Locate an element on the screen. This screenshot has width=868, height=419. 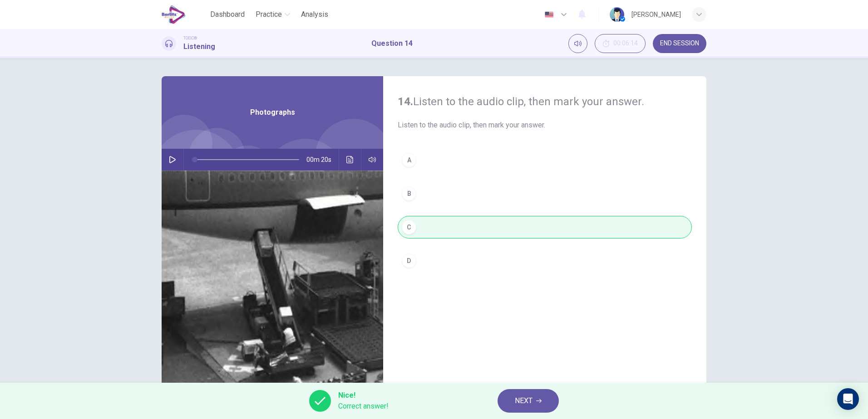
span: Analysis is located at coordinates (315, 15).